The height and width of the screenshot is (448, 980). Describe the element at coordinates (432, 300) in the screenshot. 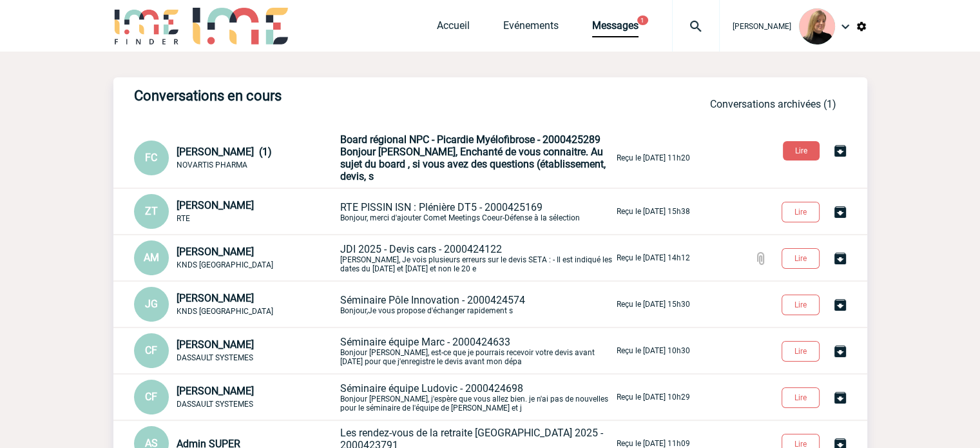

I see `span: Séminaire Pôle Innovation - 2000424574` at that location.